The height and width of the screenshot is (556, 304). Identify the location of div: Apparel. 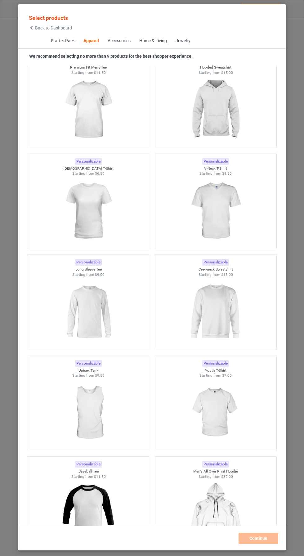
(91, 41).